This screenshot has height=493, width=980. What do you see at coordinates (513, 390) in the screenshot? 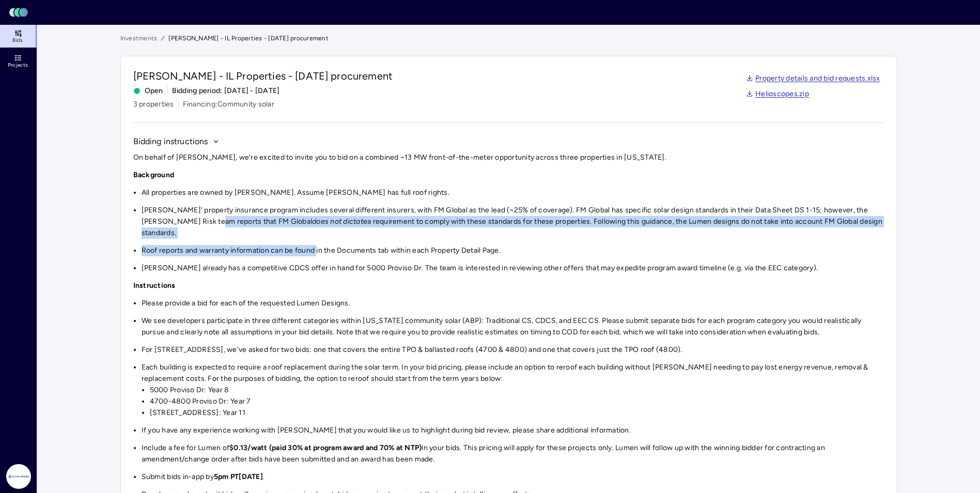
I see `li: Each building is expected to require a roof replacement during the solar term. In your bid pricin...` at bounding box center [513, 390].